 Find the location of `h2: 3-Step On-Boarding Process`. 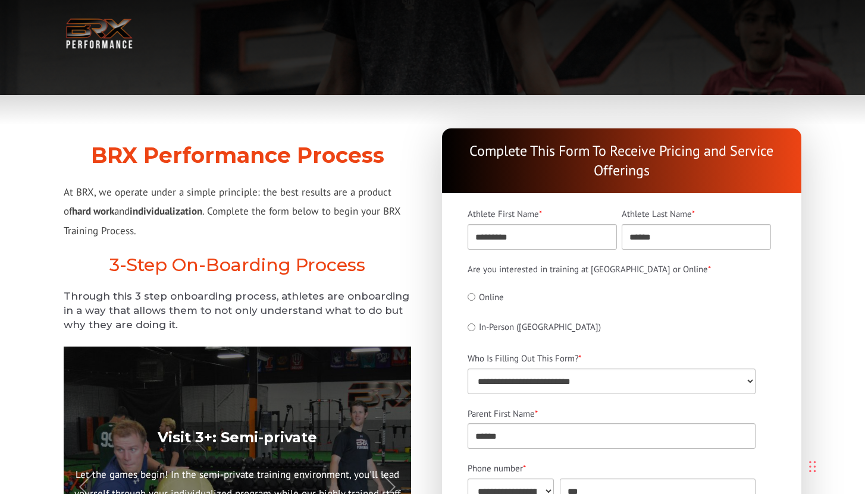

h2: 3-Step On-Boarding Process is located at coordinates (237, 265).